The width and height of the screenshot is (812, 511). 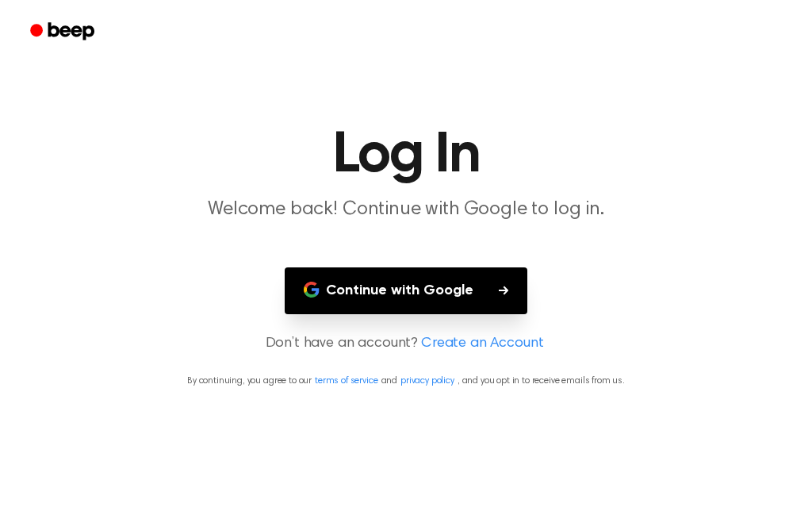 I want to click on p: Welcome back! Continue with Google to log in., so click(x=406, y=209).